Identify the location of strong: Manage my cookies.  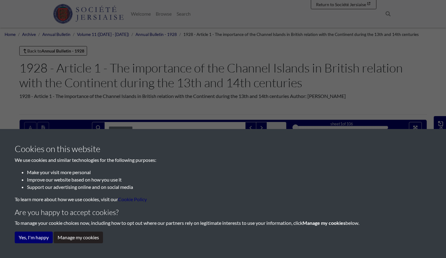
(324, 222).